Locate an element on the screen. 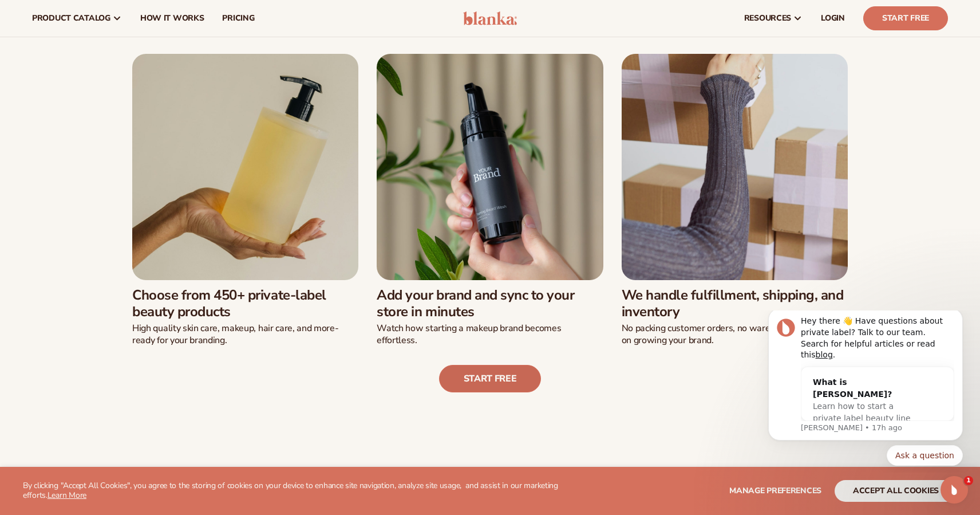  p: Message from Lee, sent 17h ago is located at coordinates (127, 117).